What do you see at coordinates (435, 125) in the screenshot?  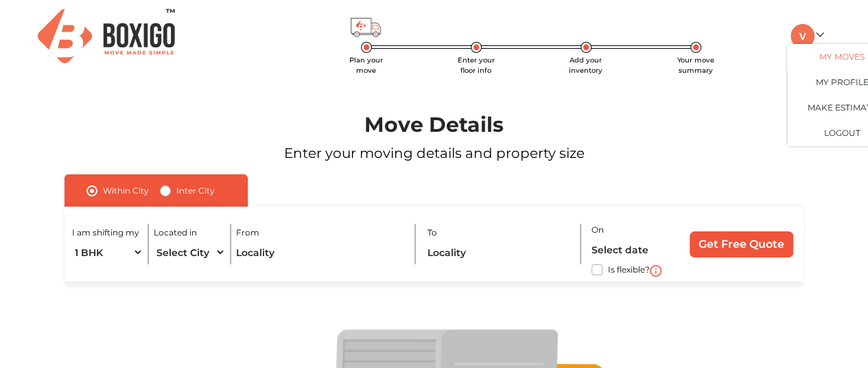 I see `h1: Move Details` at bounding box center [435, 125].